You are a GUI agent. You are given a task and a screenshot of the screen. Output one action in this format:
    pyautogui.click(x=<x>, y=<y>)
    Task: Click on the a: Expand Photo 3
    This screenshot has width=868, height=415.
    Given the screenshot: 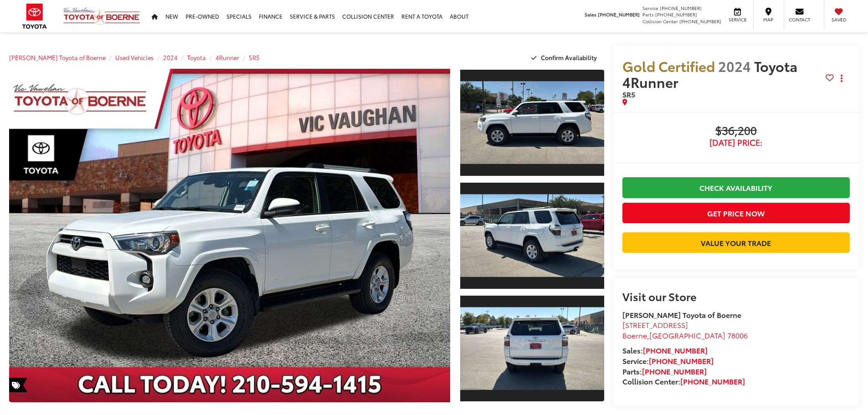 What is the action you would take?
    pyautogui.click(x=532, y=349)
    